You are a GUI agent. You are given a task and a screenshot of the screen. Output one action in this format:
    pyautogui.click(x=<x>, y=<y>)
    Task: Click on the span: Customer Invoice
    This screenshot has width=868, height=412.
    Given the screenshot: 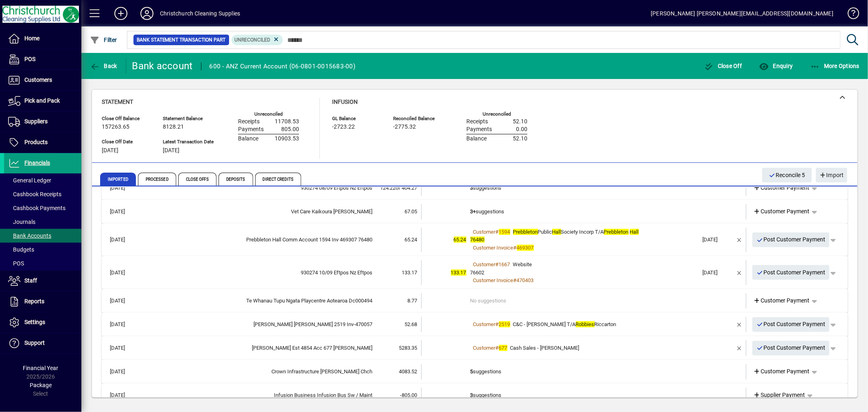 What is the action you would take?
    pyautogui.click(x=493, y=248)
    